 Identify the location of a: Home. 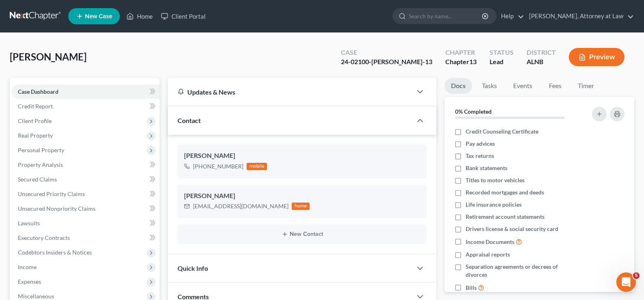
(139, 16).